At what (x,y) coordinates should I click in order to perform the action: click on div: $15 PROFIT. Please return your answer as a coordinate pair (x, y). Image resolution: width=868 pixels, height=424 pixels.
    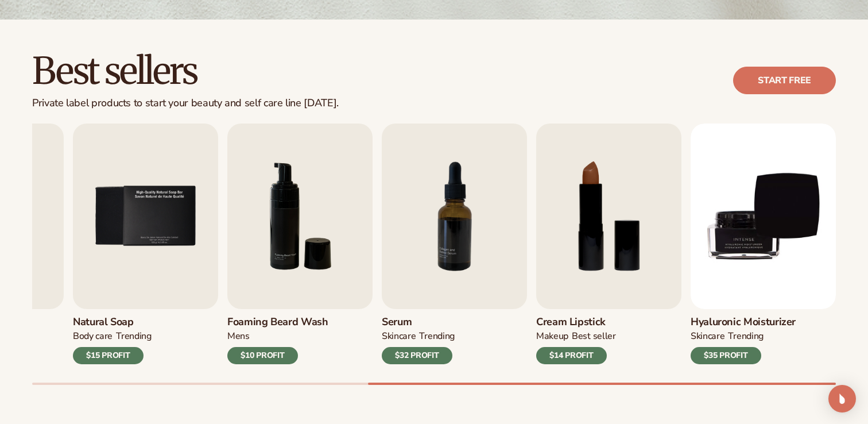
    Looking at the image, I should click on (108, 356).